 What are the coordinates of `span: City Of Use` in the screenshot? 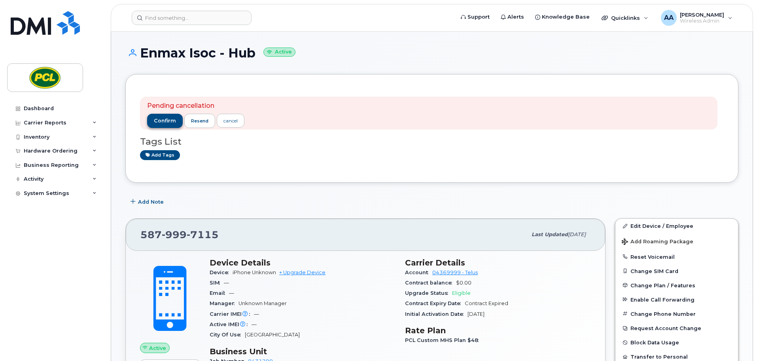 It's located at (227, 334).